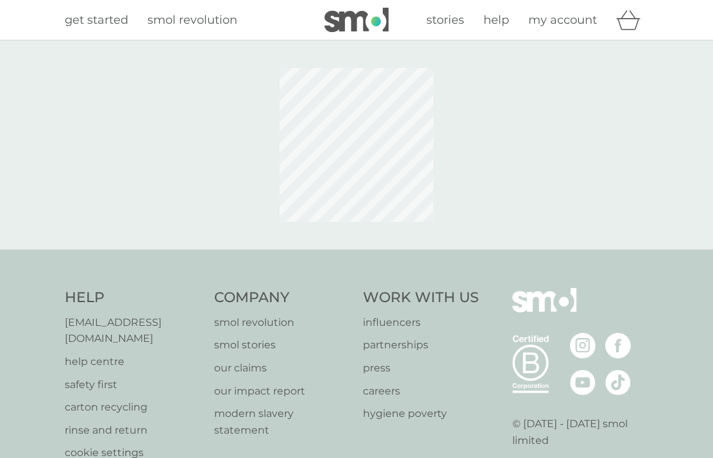 The width and height of the screenshot is (713, 458). I want to click on a: safety first, so click(133, 385).